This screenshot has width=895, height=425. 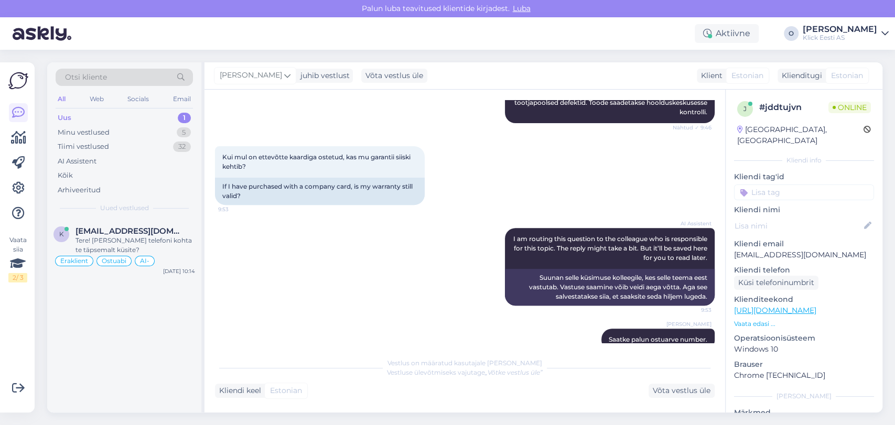 What do you see at coordinates (840, 38) in the screenshot?
I see `div: Klick Eesti AS` at bounding box center [840, 38].